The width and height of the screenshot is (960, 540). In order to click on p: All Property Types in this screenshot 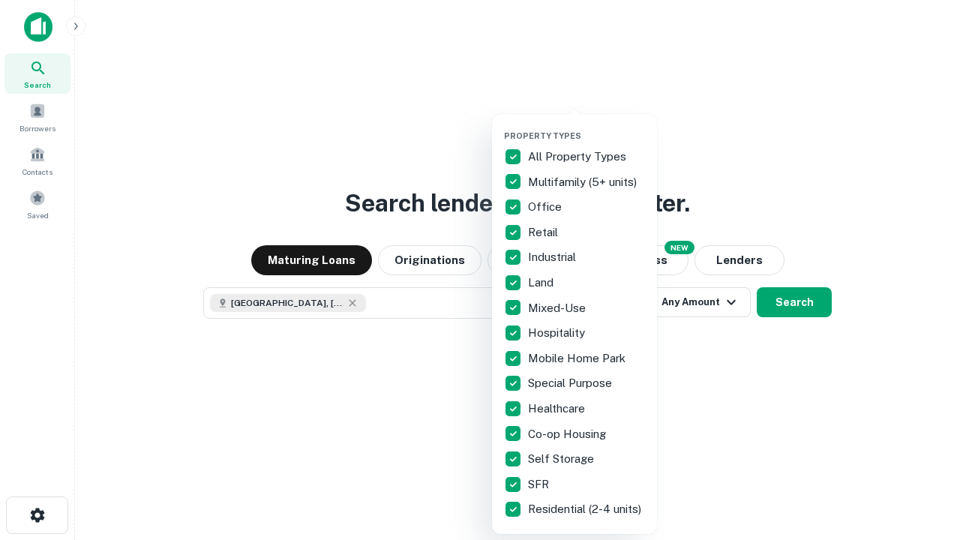, I will do `click(578, 157)`.